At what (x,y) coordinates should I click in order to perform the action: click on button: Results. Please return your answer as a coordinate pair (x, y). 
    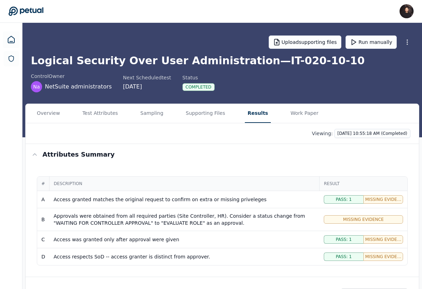
    Looking at the image, I should click on (258, 113).